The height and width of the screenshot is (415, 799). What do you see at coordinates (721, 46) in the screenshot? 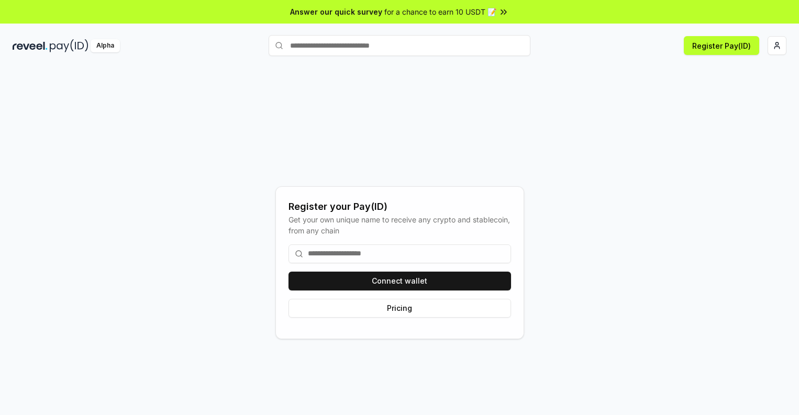
I see `button: Register Pay(ID)` at bounding box center [721, 46].